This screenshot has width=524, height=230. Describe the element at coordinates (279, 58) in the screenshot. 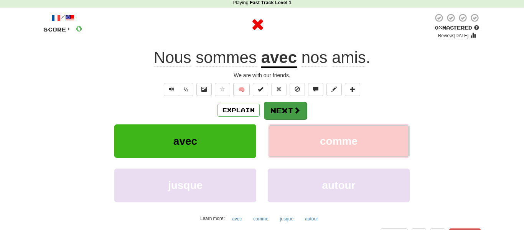

I see `u: avec` at that location.